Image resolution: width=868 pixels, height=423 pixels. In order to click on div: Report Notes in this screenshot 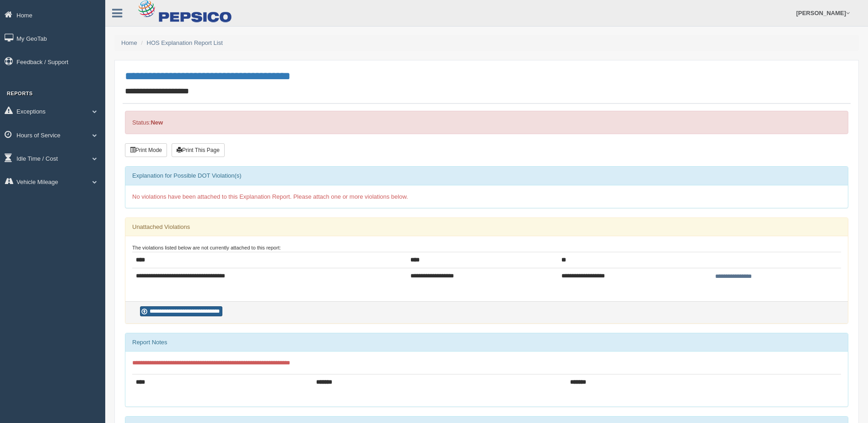, I will do `click(486, 343)`.